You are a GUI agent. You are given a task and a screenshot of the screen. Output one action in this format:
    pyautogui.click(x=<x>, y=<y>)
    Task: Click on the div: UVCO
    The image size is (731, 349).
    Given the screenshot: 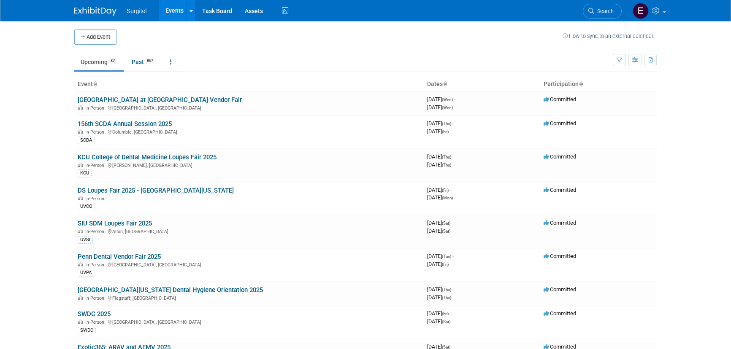 What is the action you would take?
    pyautogui.click(x=86, y=207)
    